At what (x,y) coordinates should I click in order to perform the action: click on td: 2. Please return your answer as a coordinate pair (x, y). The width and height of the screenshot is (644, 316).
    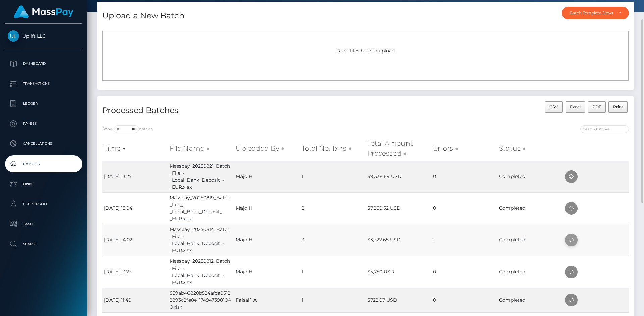
    Looking at the image, I should click on (333, 208).